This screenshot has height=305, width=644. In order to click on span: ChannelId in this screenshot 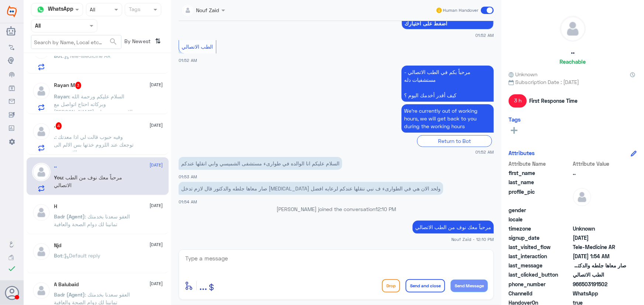, I will do `click(540, 293)`.